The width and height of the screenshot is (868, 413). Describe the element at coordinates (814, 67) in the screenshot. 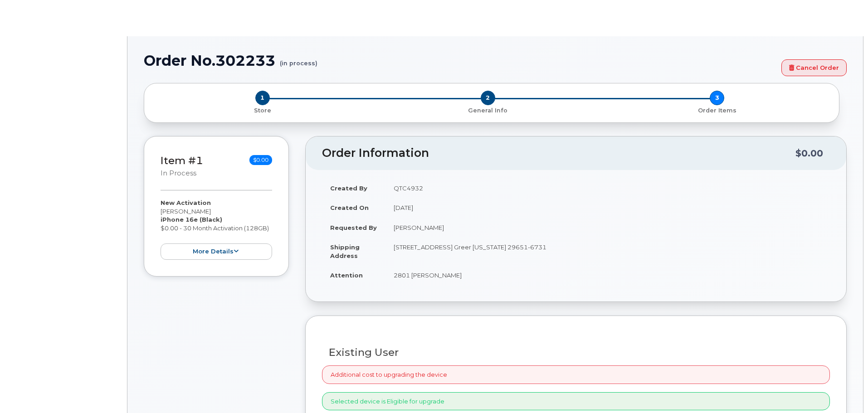

I see `a: Cancel Order` at that location.